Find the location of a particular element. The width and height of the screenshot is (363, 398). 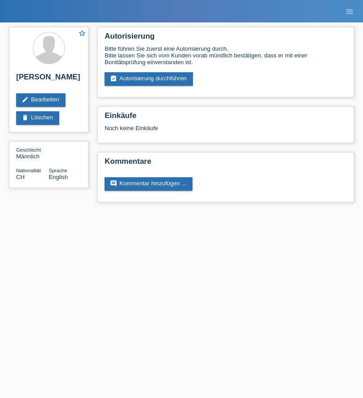

span: Sprache is located at coordinates (58, 171).